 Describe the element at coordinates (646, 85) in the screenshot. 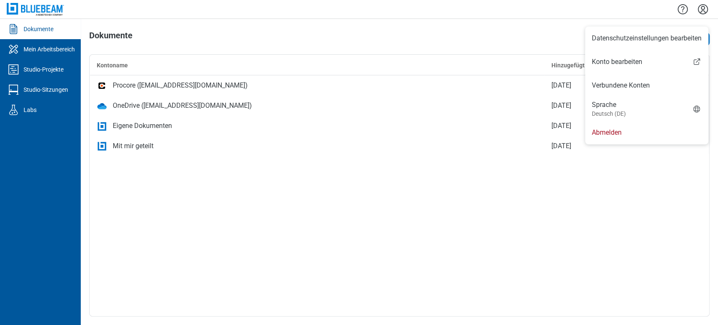

I see `a: Verbundene Konten` at that location.